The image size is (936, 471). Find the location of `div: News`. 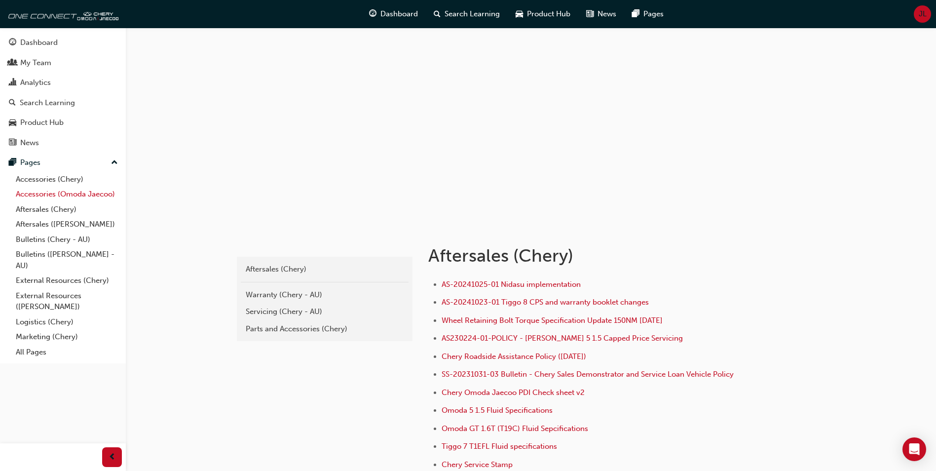

div: News is located at coordinates (30, 143).